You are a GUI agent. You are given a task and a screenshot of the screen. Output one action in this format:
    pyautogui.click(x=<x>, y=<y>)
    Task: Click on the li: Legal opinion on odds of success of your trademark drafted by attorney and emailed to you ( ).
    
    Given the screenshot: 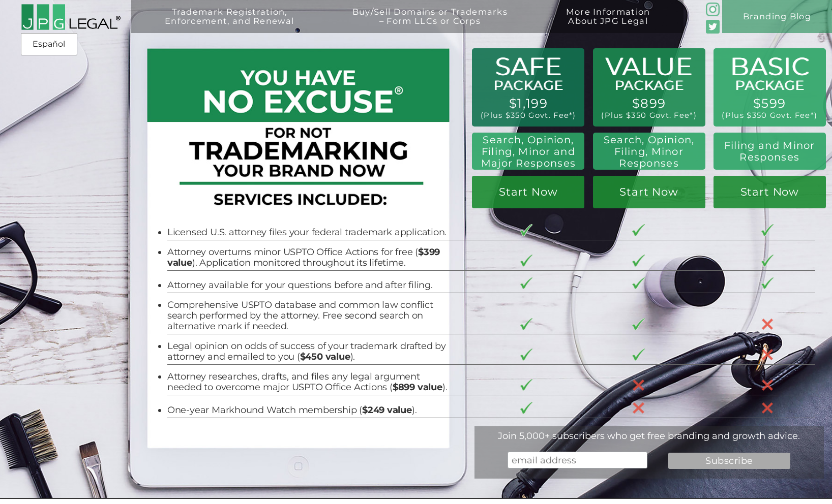 What is the action you would take?
    pyautogui.click(x=307, y=351)
    